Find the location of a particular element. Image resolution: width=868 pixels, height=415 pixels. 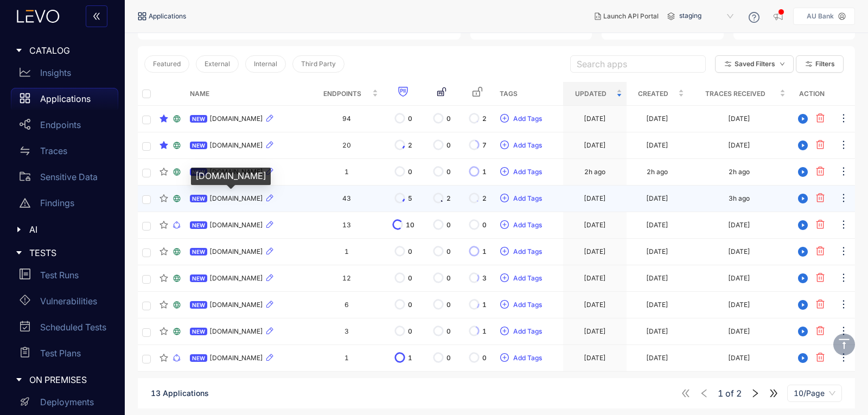

span: caret-right is located at coordinates (19, 50).